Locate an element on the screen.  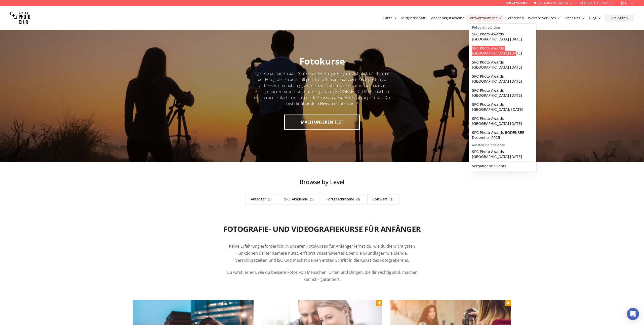
button: Blog is located at coordinates (595, 18).